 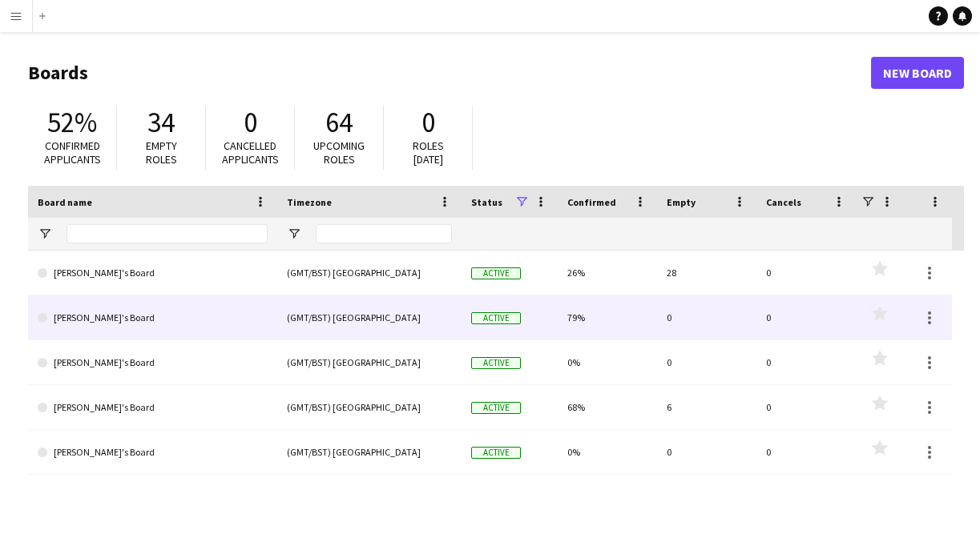 What do you see at coordinates (918, 73) in the screenshot?
I see `a: New Board` at bounding box center [918, 73].